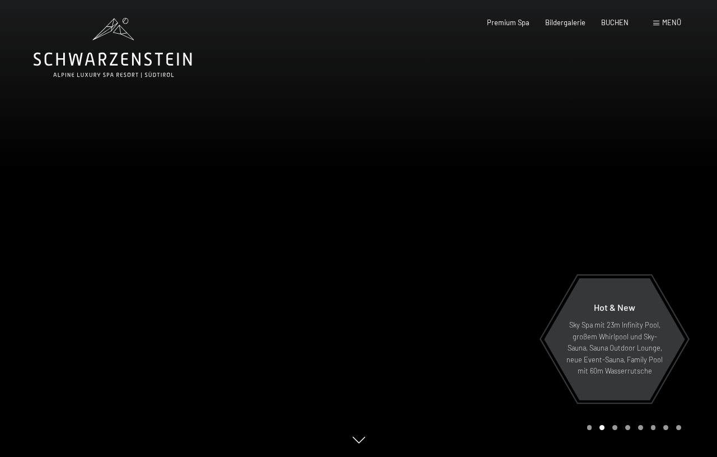 This screenshot has width=717, height=457. Describe the element at coordinates (653, 427) in the screenshot. I see `div: Carousel Page 6` at that location.